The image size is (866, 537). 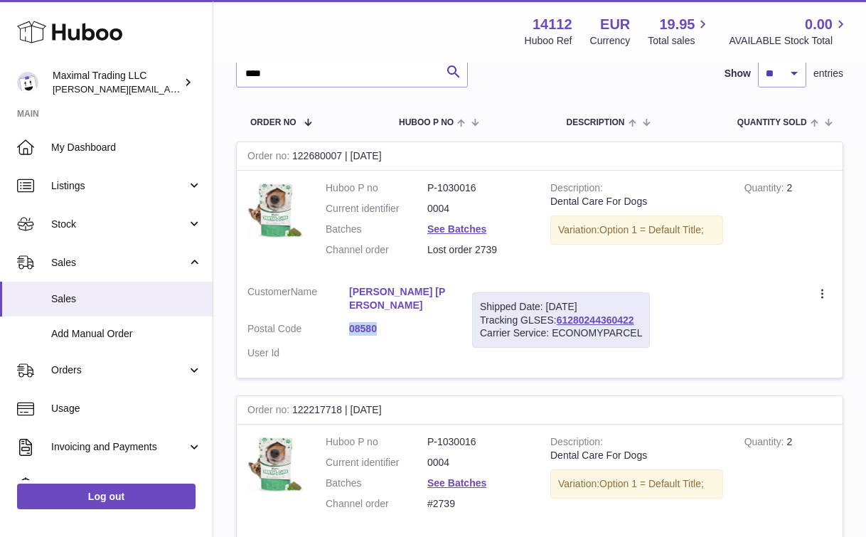 What do you see at coordinates (789, 31) in the screenshot?
I see `a: 0.00 AVAILABLE Stock Total` at bounding box center [789, 31].